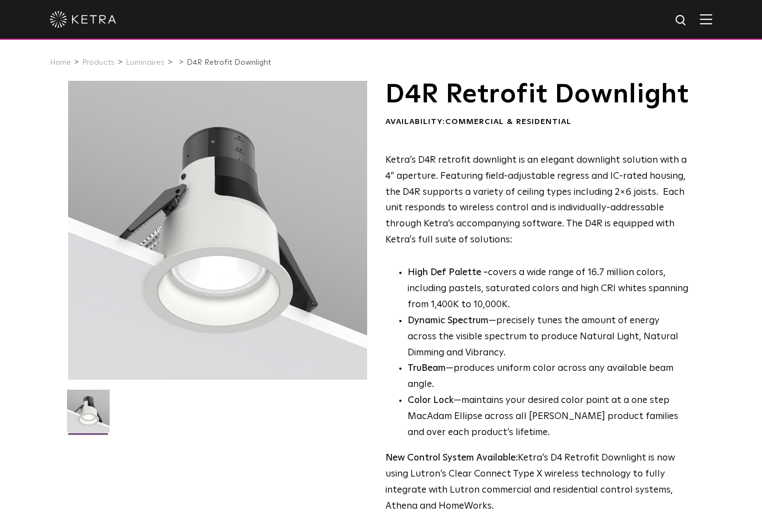 This screenshot has width=762, height=512. Describe the element at coordinates (706, 19) in the screenshot. I see `img: Hamburger%20Nav.svg` at that location.